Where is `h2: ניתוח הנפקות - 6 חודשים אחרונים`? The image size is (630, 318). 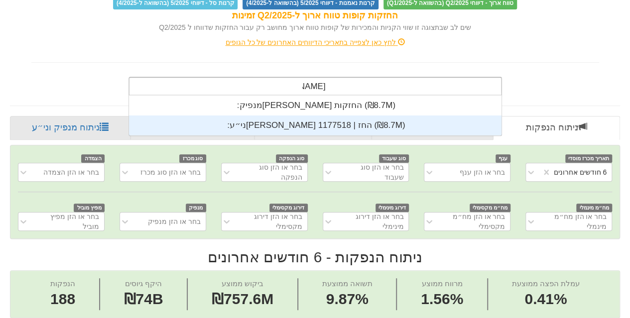 h2: ניתוח הנפקות - 6 חודשים אחרונים is located at coordinates (315, 257).